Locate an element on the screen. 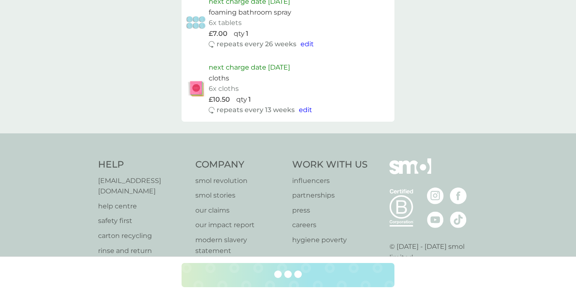 This screenshot has width=576, height=293. p: help centre is located at coordinates (142, 207).